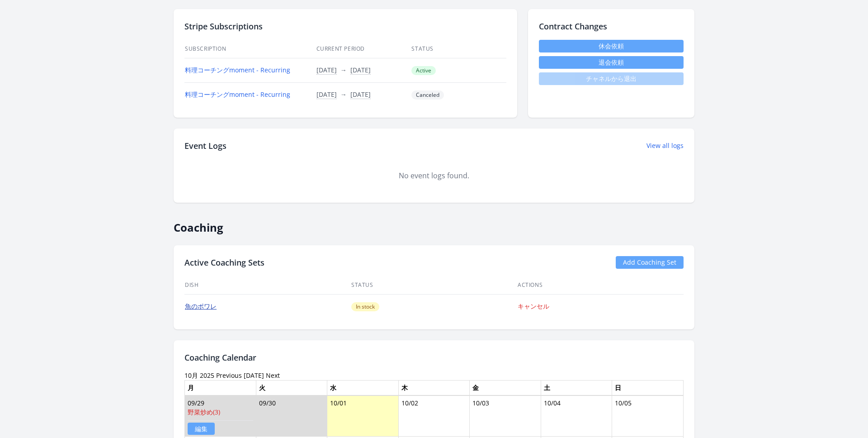 The width and height of the screenshot is (868, 438). I want to click on a: 野菜炒め(3), so click(204, 412).